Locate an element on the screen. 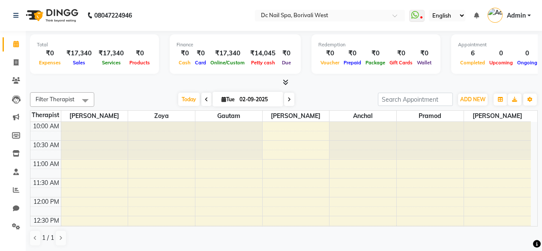 Image resolution: width=542 pixels, height=251 pixels. input: 2025-09-02 is located at coordinates (258, 99).